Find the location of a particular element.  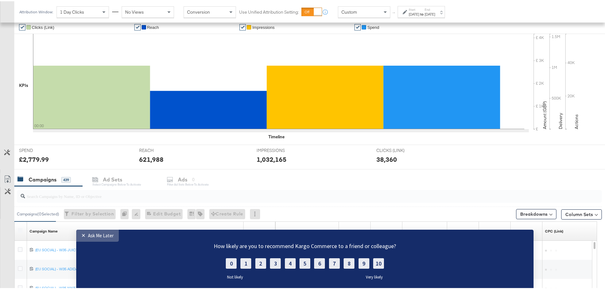

a: The average cost for each link click you've received from your ad. is located at coordinates (555, 230).